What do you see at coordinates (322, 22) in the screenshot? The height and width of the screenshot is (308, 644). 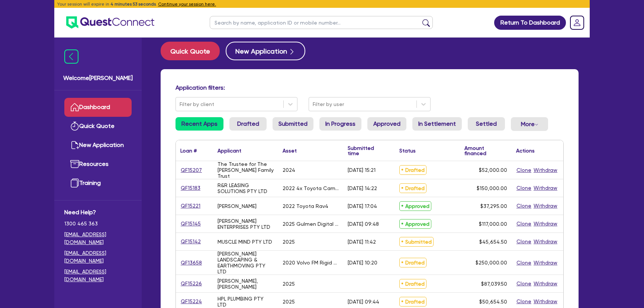 I see `input: Search by name, application ID or mobile number...` at bounding box center [322, 22].